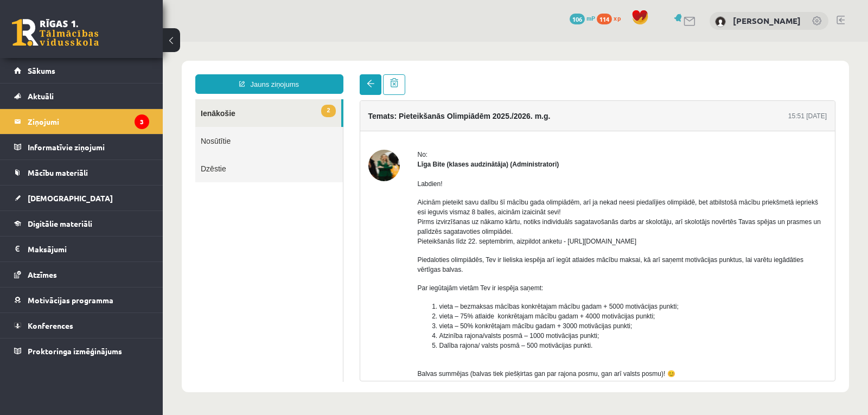 This screenshot has height=415, width=868. What do you see at coordinates (81, 147) in the screenshot?
I see `a: Informatīvie ziņojumi` at bounding box center [81, 147].